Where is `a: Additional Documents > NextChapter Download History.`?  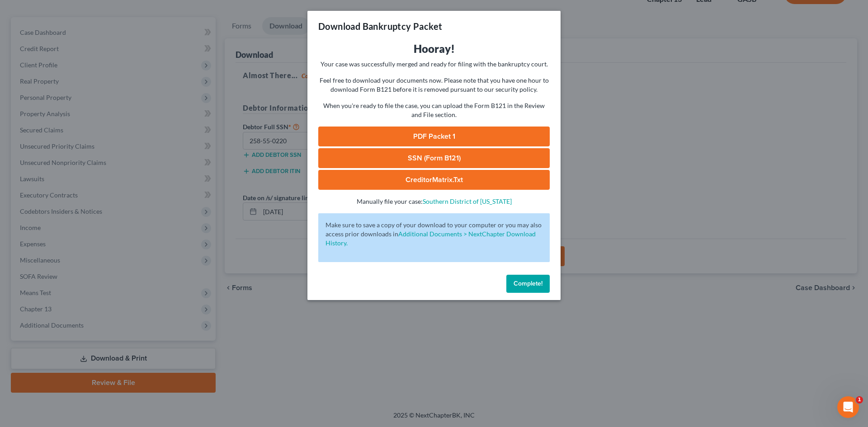 a: Additional Documents > NextChapter Download History. is located at coordinates (430, 238).